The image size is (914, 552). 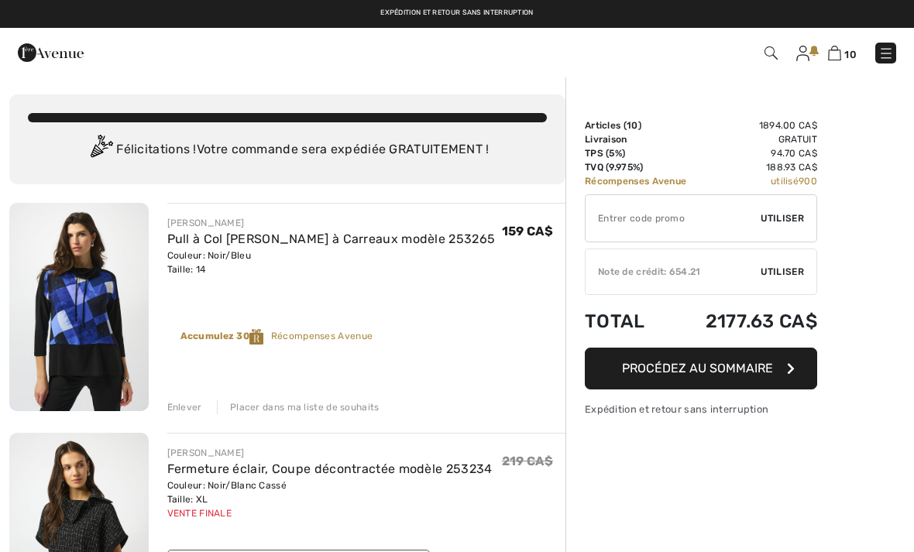 I want to click on td: Livraison, so click(x=640, y=139).